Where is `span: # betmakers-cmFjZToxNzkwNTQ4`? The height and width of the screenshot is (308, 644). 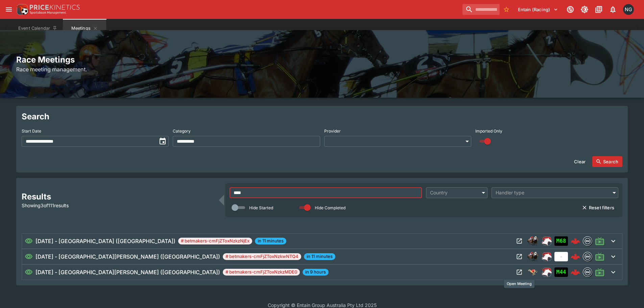 span: # betmakers-cmFjZToxNzkwNTQ4 is located at coordinates (262, 257).